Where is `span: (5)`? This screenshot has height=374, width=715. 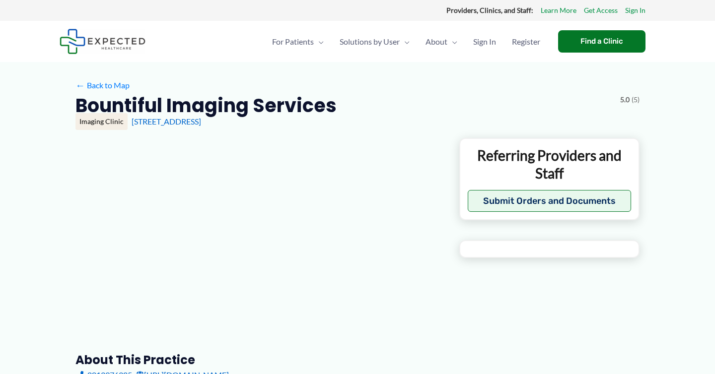 span: (5) is located at coordinates (635, 100).